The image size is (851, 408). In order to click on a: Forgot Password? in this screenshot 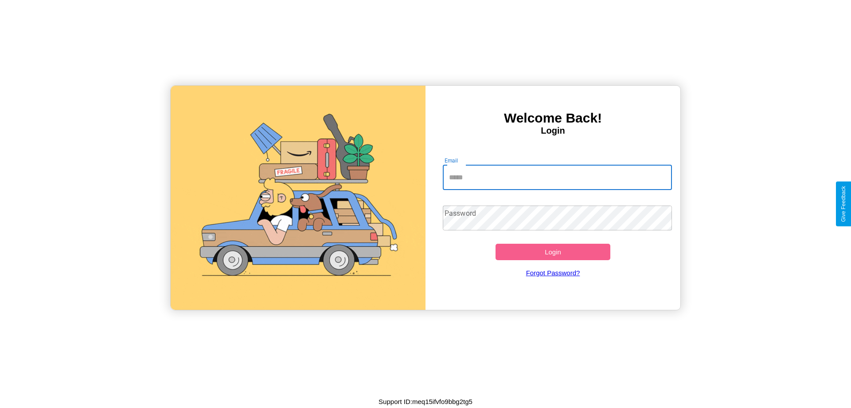, I will do `click(553, 272)`.